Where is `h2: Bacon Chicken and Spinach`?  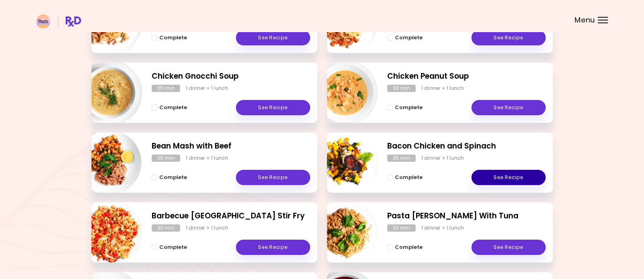
h2: Bacon Chicken and Spinach is located at coordinates (466, 146).